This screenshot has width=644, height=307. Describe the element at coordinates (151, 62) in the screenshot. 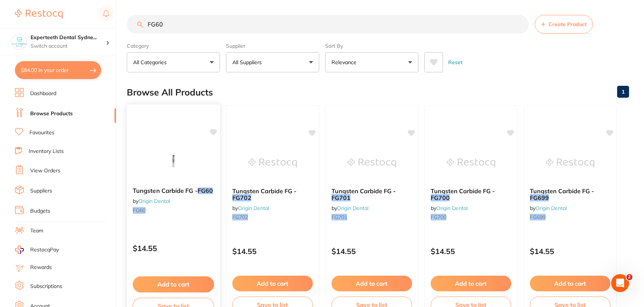

I see `p: All Categories` at that location.